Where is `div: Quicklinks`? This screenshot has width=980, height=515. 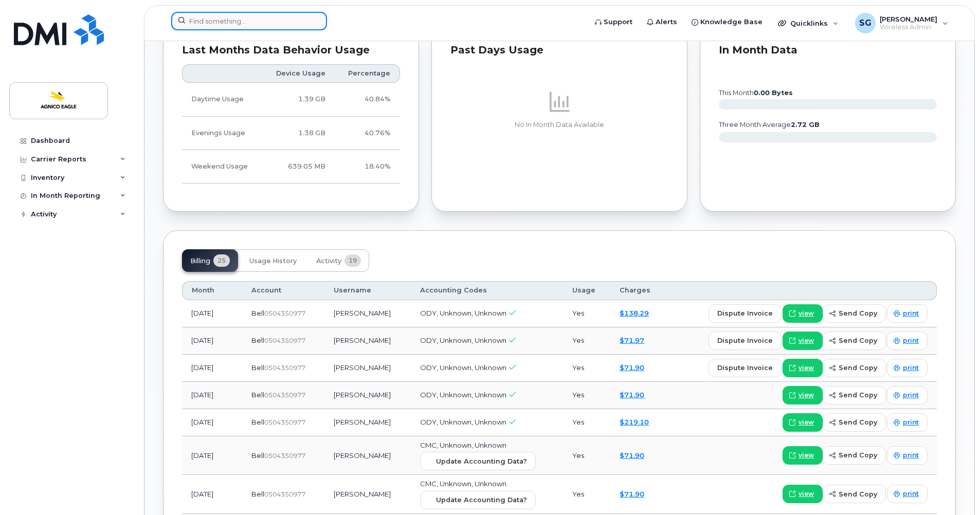 div: Quicklinks is located at coordinates (808, 23).